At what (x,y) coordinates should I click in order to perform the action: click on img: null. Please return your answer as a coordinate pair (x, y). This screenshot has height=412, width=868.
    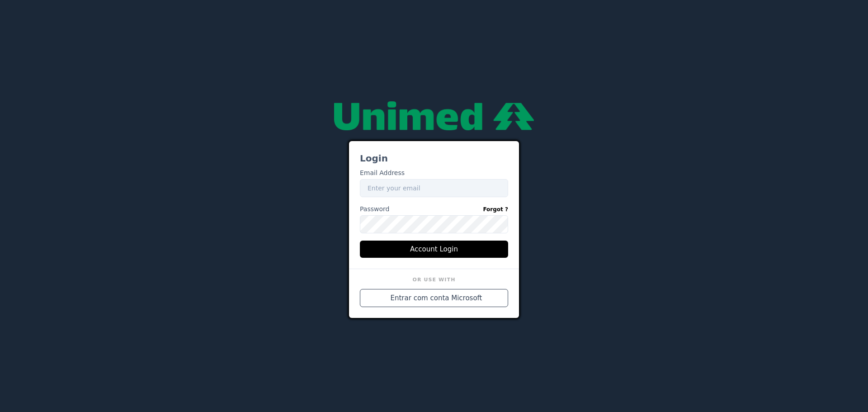
    Looking at the image, I should click on (434, 116).